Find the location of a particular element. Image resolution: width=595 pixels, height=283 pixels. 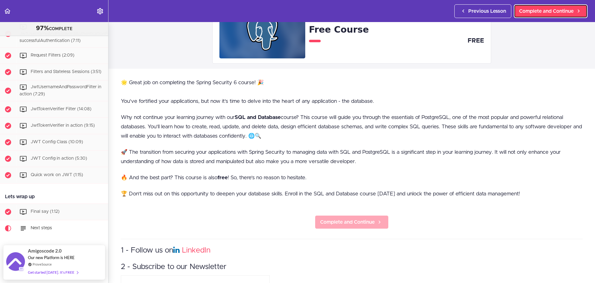

span: JwtTokenVerifier in action (9:15) is located at coordinates (63, 125).